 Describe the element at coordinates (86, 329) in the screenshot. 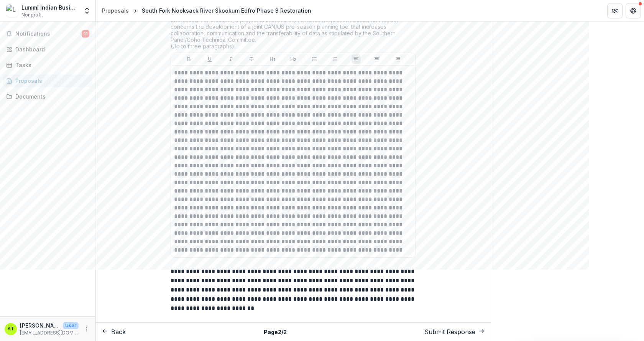

I see `button: More` at that location.